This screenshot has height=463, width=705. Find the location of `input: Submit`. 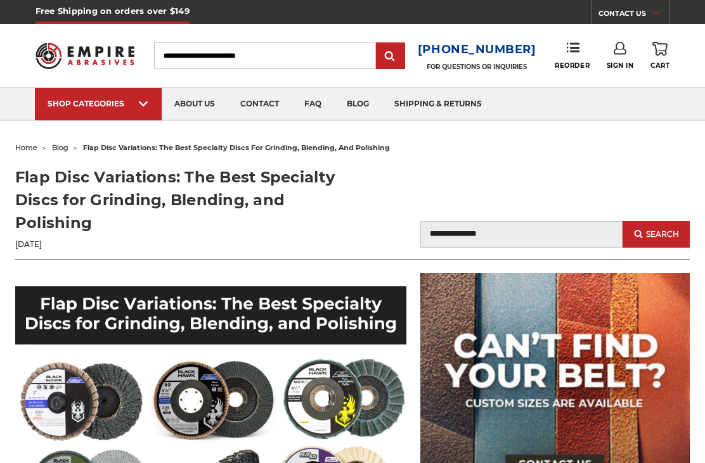

input: Submit is located at coordinates (390, 56).